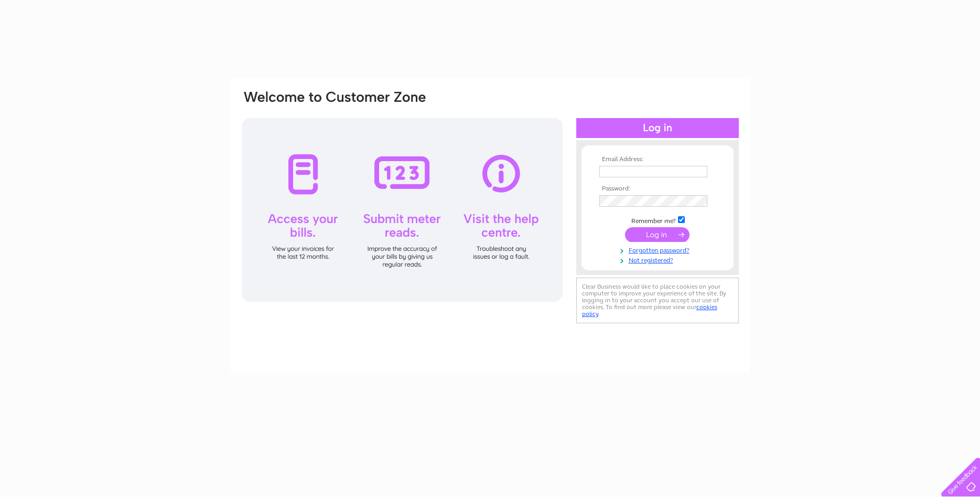 The image size is (980, 497). Describe the element at coordinates (659, 259) in the screenshot. I see `a: Not registered?` at that location.